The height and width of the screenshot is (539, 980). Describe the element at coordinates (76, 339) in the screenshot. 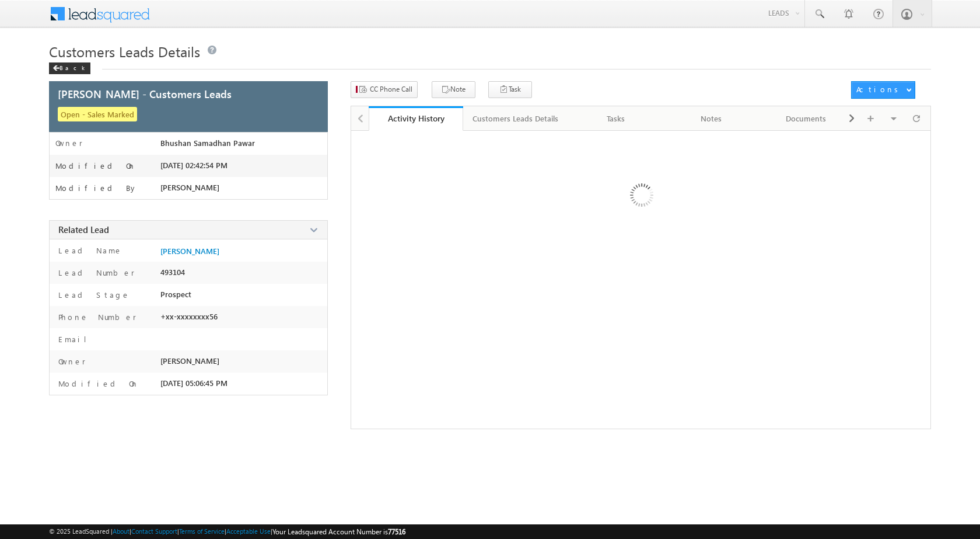

I see `label: Email` at that location.